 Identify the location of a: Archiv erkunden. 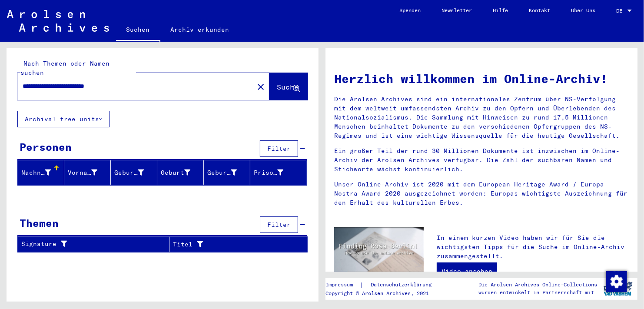
(200, 30).